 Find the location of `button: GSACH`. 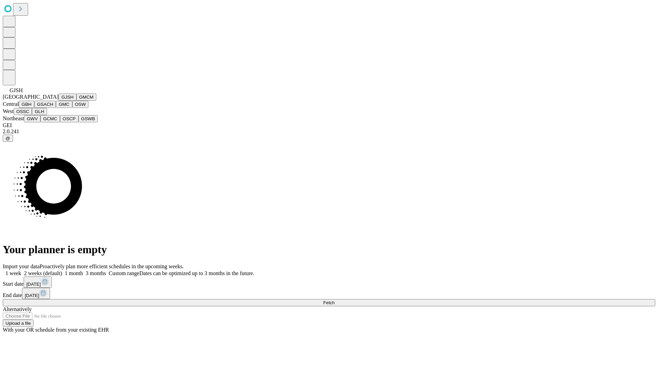

button: GSACH is located at coordinates (45, 104).